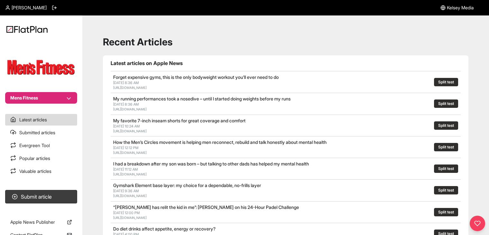 The image size is (489, 235). Describe the element at coordinates (27, 29) in the screenshot. I see `img: Logo` at that location.